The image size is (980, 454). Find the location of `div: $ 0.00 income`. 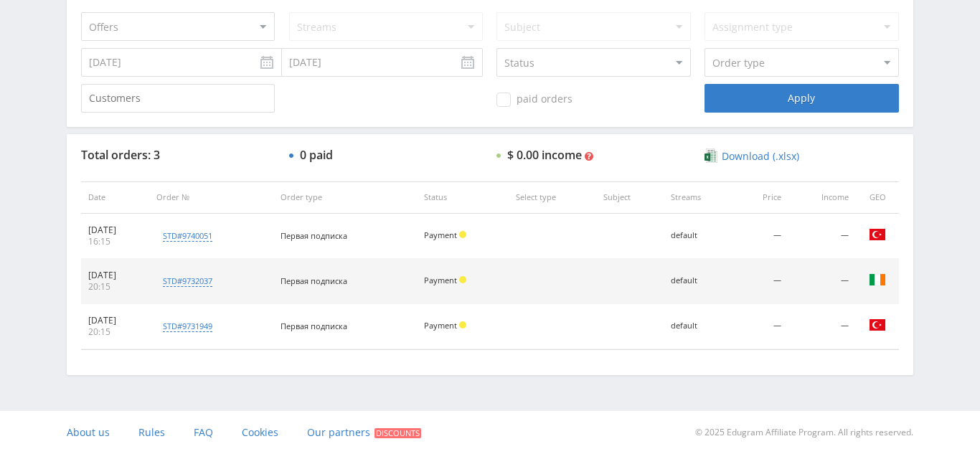

div: $ 0.00 income is located at coordinates (544, 155).